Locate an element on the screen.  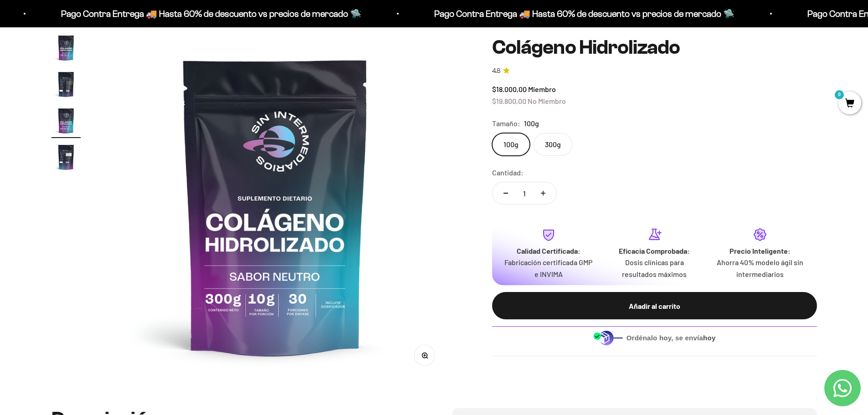
p: Dosis clínicas para resultados máximos is located at coordinates (654, 268).